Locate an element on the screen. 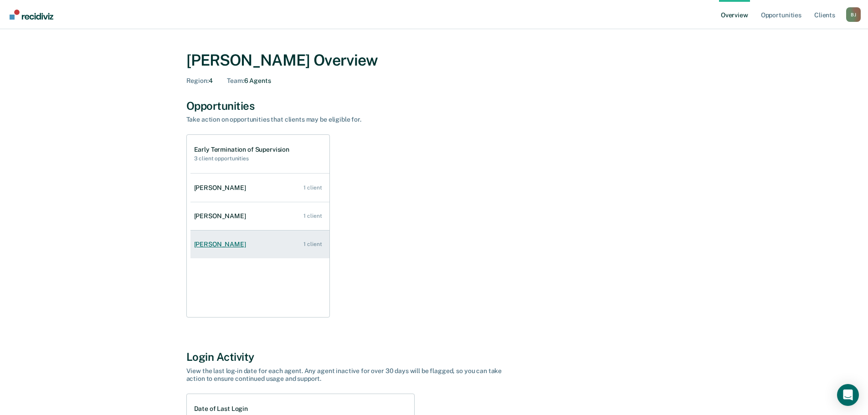  span: Region : is located at coordinates (197, 80).